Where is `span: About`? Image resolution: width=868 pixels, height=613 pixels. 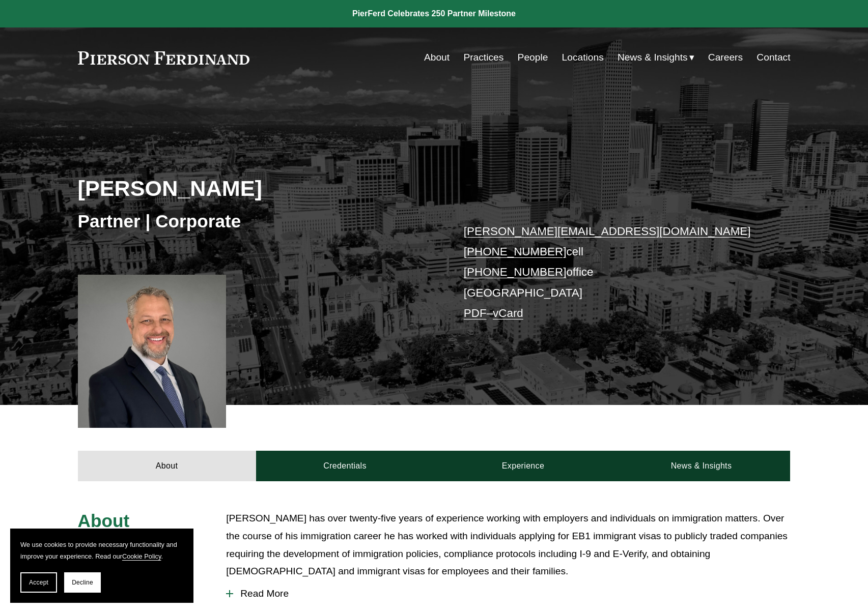
span: About is located at coordinates (104, 521).